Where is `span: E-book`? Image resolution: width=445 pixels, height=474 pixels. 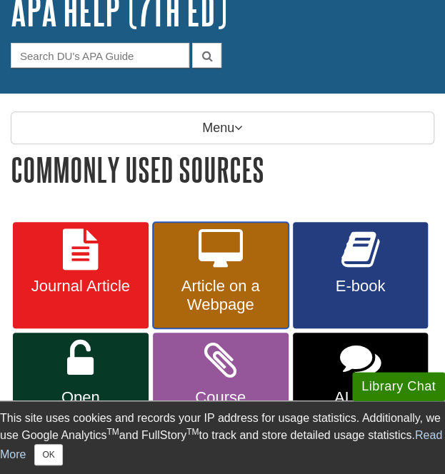
span: E-book is located at coordinates (361, 286).